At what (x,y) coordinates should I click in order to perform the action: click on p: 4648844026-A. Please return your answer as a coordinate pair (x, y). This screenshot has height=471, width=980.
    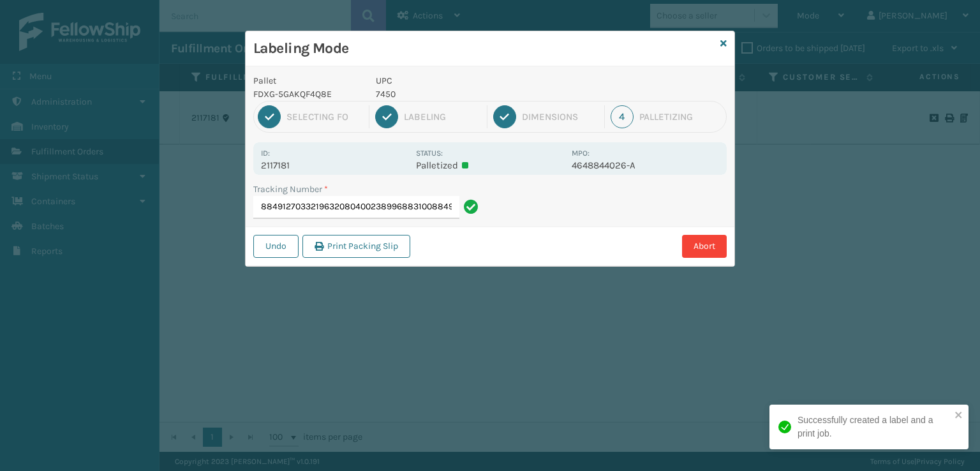
    Looking at the image, I should click on (645, 165).